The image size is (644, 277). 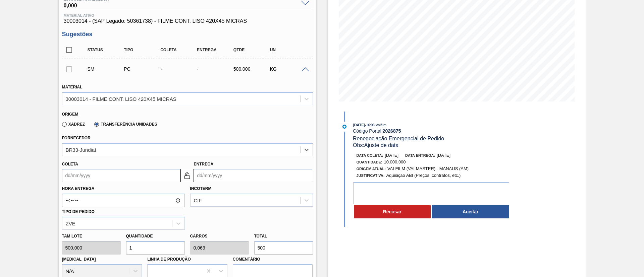 What do you see at coordinates (169, 259) in the screenshot?
I see `label: Linha de Produção` at bounding box center [169, 259].